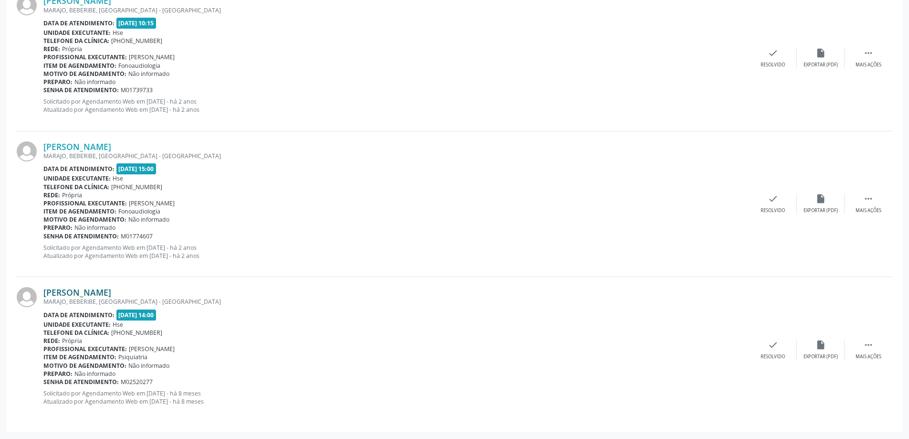  I want to click on span: M02520277, so click(137, 381).